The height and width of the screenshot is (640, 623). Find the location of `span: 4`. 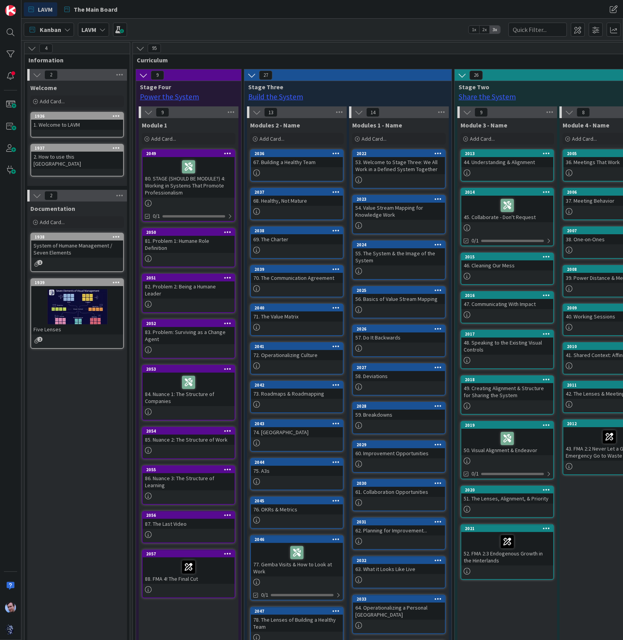

span: 4 is located at coordinates (46, 48).